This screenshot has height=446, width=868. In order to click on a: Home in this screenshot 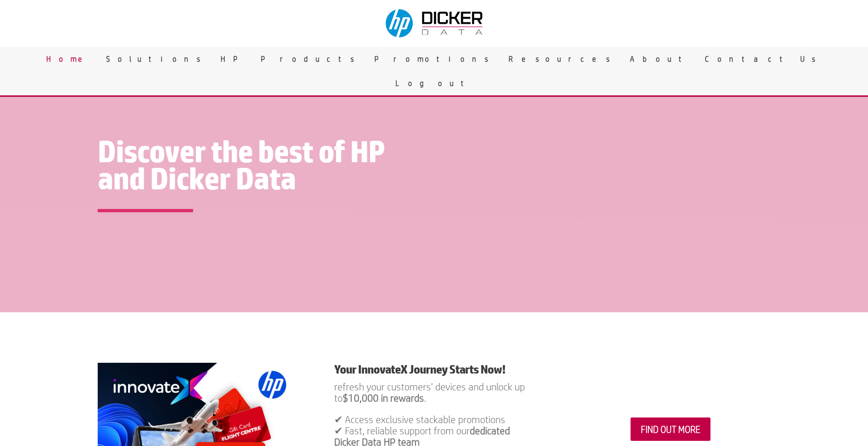, I will do `click(69, 59)`.